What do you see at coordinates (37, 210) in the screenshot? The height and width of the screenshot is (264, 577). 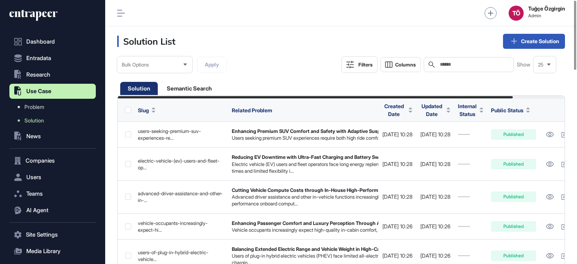 I see `span: AI Agent` at bounding box center [37, 210].